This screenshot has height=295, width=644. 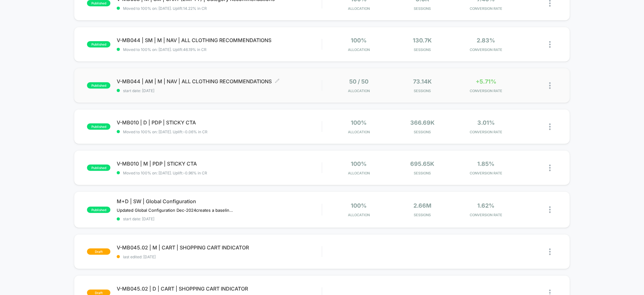 I want to click on span: V-MB045.02 | D | CART | SHOPPING CART INDICATOR, so click(x=219, y=289).